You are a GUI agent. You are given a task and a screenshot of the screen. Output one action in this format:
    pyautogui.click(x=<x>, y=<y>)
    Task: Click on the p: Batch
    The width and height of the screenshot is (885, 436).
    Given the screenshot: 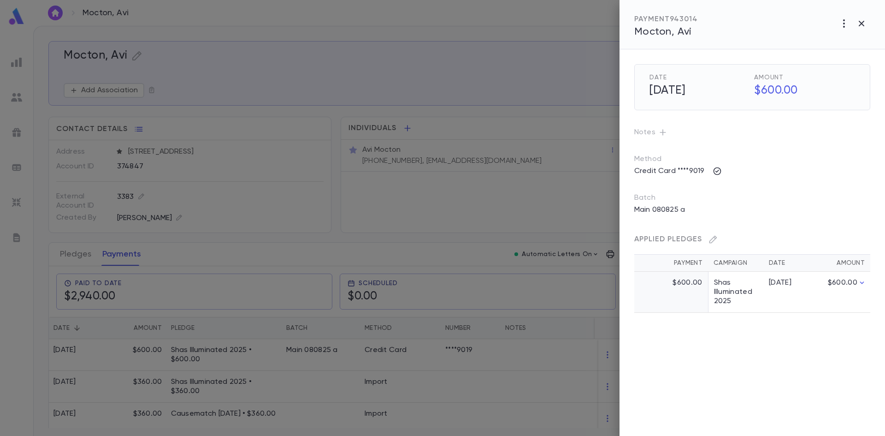 What is the action you would take?
    pyautogui.click(x=752, y=198)
    